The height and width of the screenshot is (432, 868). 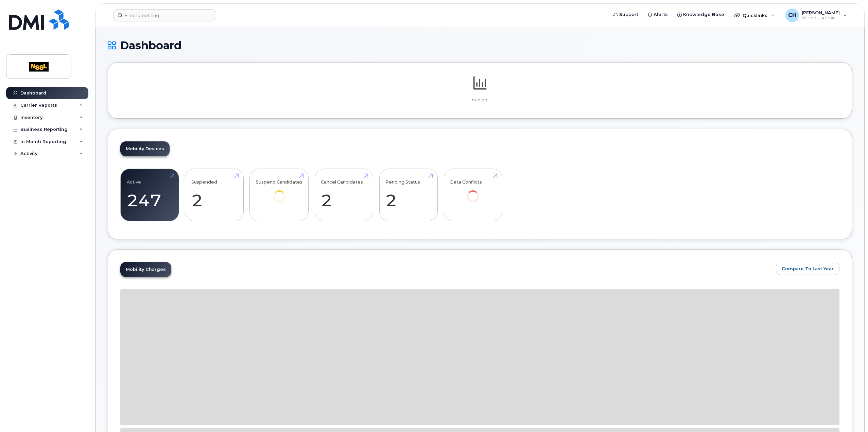 I want to click on button: Compare To Last Year, so click(x=808, y=269).